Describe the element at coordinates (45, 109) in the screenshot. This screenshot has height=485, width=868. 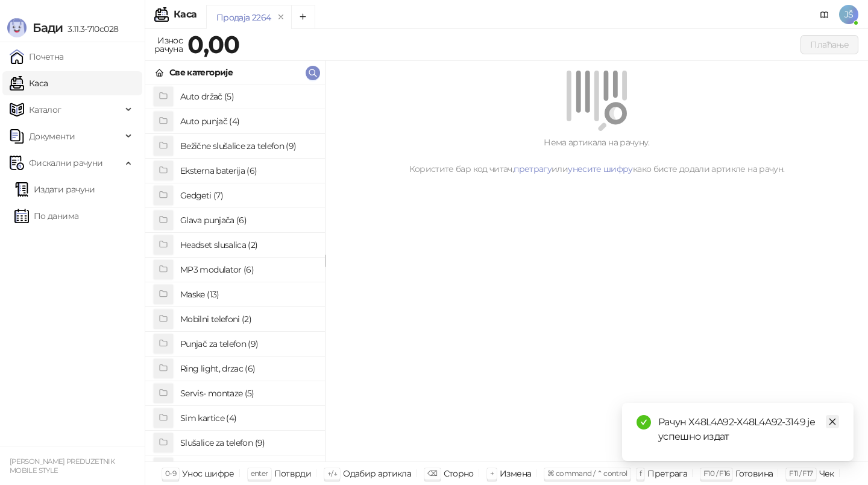
I see `span: Каталог` at that location.